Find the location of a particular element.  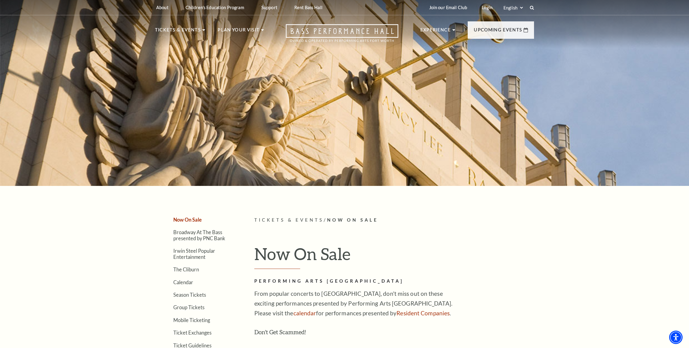

a: Season Tickets is located at coordinates (190, 295).